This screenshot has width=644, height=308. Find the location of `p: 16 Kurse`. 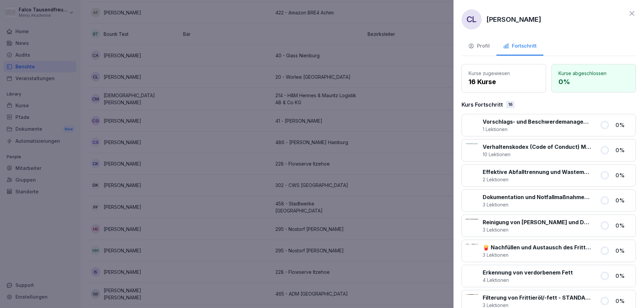

p: 16 Kurse is located at coordinates (504, 82).